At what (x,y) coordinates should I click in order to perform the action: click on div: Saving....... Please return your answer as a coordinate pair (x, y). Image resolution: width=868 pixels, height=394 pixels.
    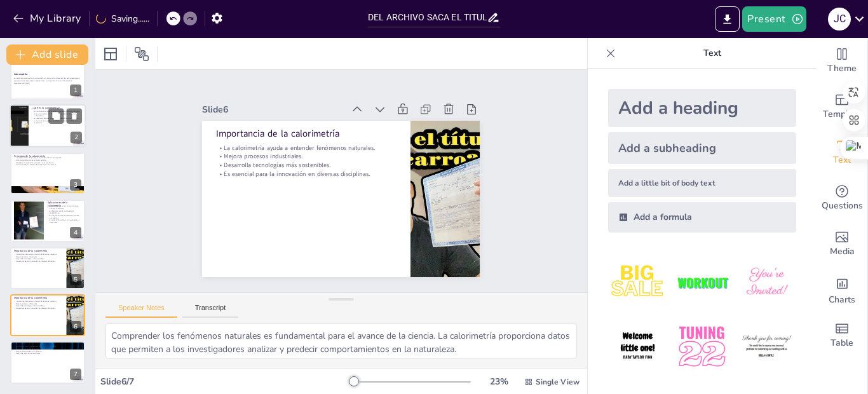
    Looking at the image, I should click on (122, 18).